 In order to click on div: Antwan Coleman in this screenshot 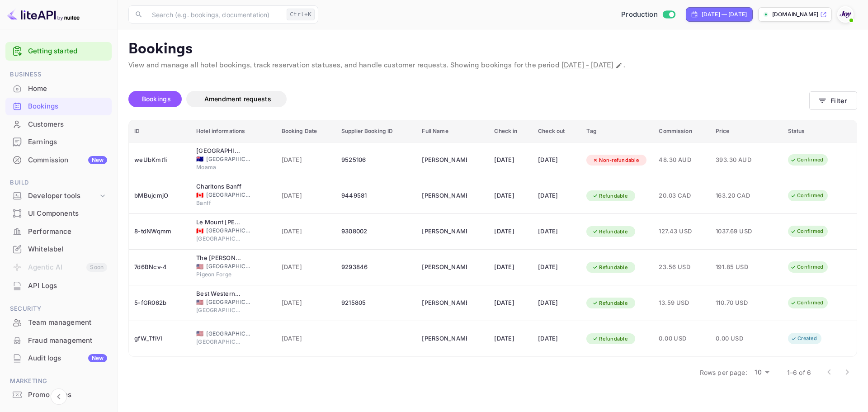, I will do `click(444, 267)`.